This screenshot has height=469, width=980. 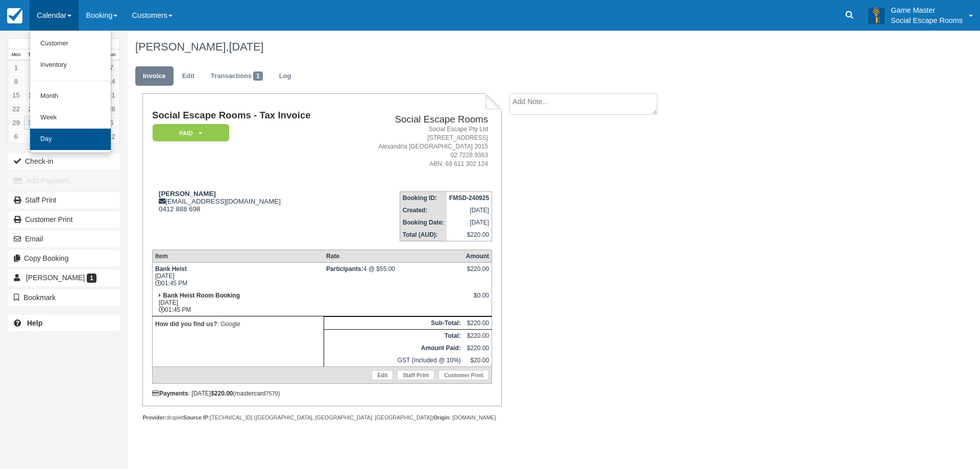 I want to click on a: Paid, so click(x=189, y=133).